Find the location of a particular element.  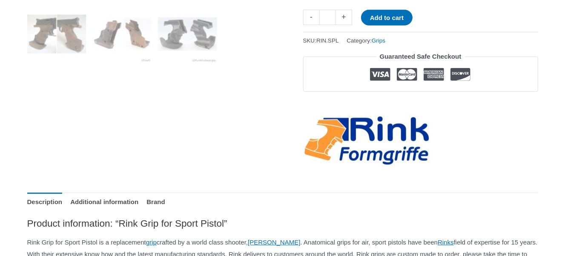

a: grip is located at coordinates (151, 242).